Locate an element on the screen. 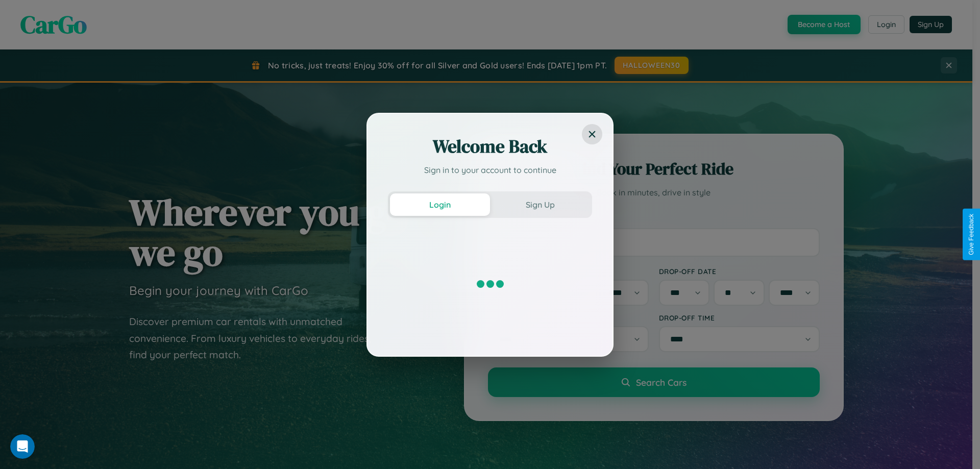  h2: Welcome Back is located at coordinates (490, 147).